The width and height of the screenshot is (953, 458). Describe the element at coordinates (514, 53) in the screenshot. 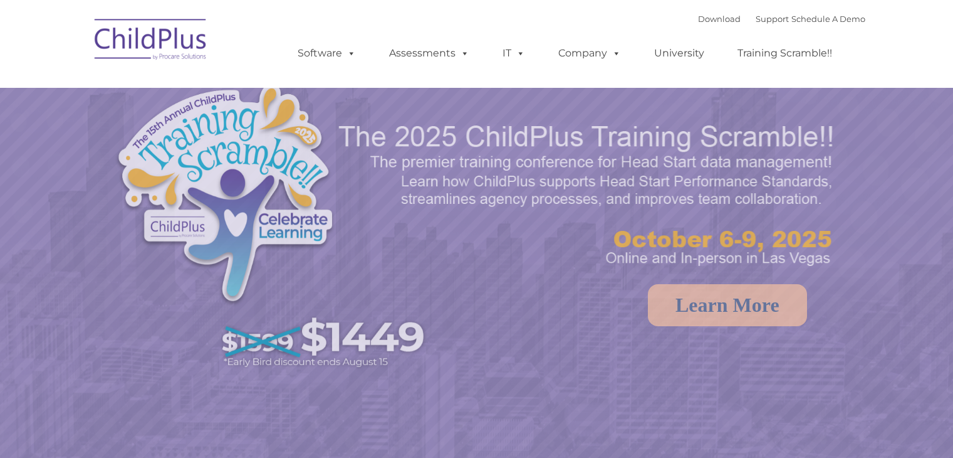

I see `a: IT` at that location.